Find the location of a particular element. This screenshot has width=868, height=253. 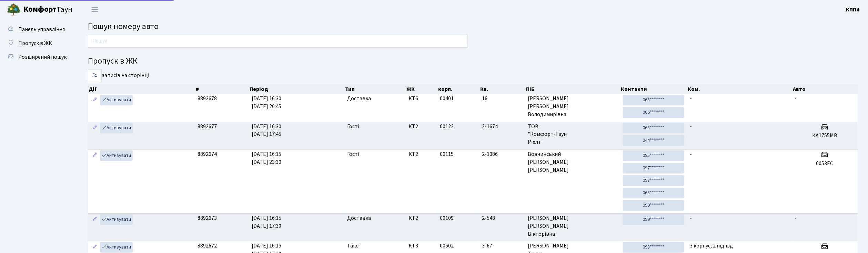

h5: 0053ЕС is located at coordinates (825, 163).